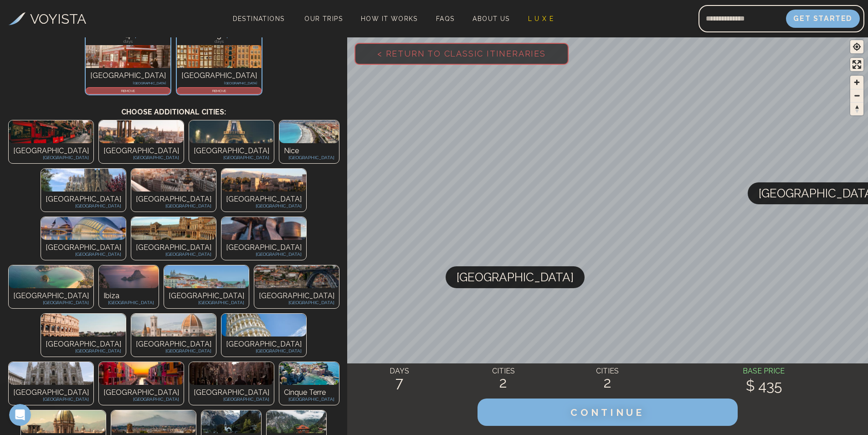  What do you see at coordinates (857, 46) in the screenshot?
I see `button: Find my location` at bounding box center [857, 46].